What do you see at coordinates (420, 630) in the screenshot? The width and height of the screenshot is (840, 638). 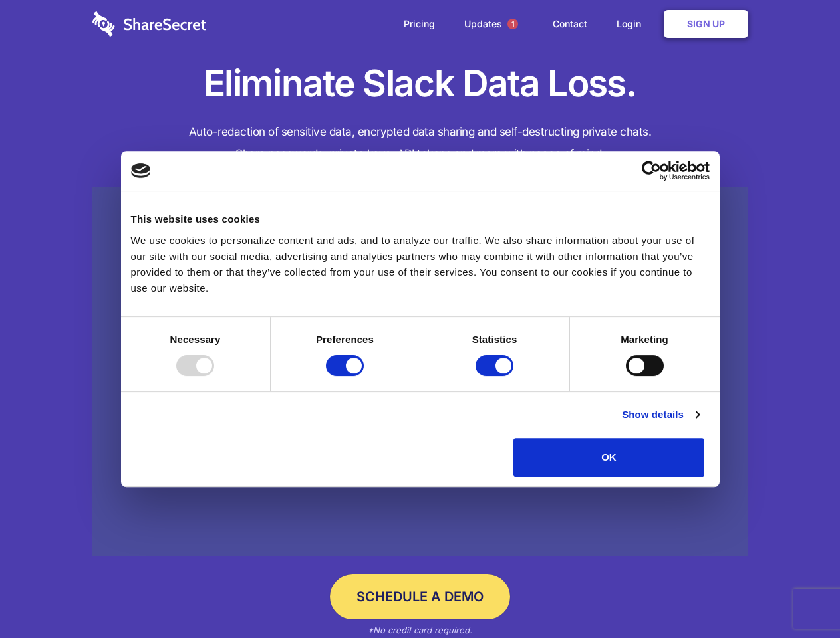 I see `em: *No credit card required.` at bounding box center [420, 630].